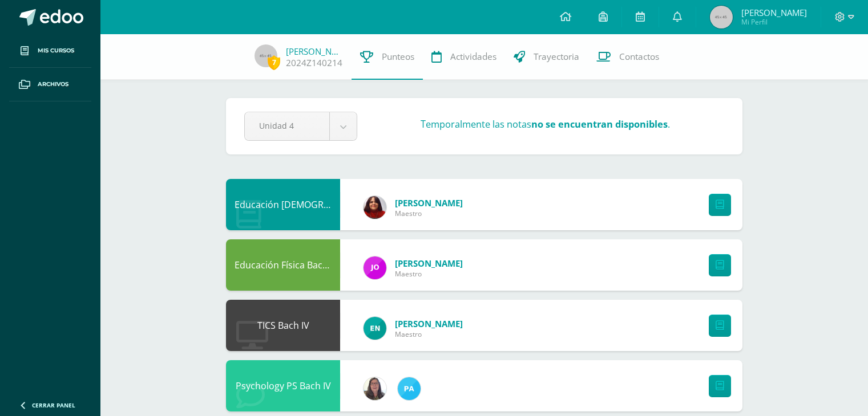  Describe the element at coordinates (283, 205) in the screenshot. I see `div: Educación Cristiana Bach IV` at that location.